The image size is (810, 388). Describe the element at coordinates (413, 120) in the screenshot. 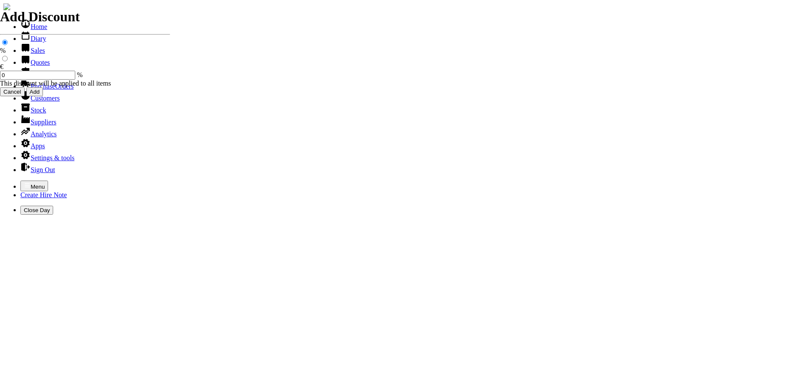

I see `li: Suppliers` at that location.